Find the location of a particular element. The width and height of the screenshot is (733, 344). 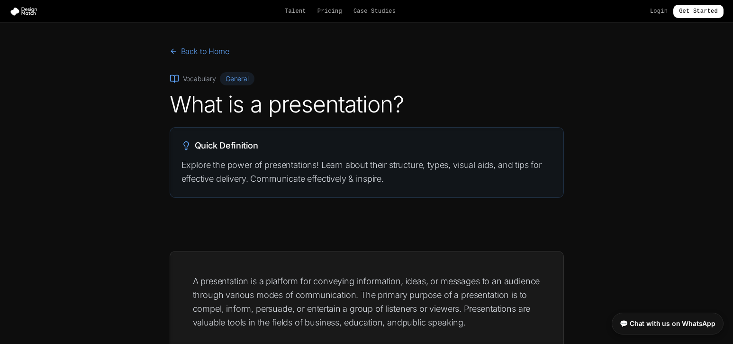

img: Design Match is located at coordinates (26, 11).